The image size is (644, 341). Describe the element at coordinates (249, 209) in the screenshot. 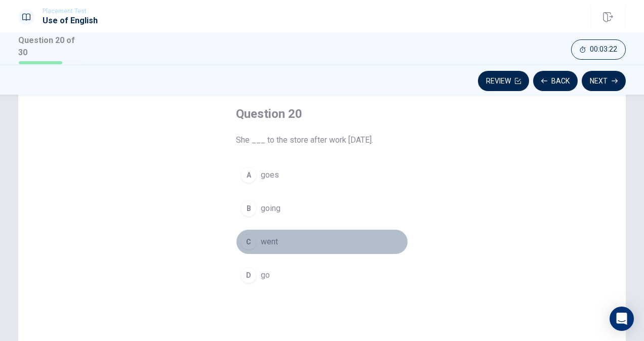

I see `div: B` at that location.